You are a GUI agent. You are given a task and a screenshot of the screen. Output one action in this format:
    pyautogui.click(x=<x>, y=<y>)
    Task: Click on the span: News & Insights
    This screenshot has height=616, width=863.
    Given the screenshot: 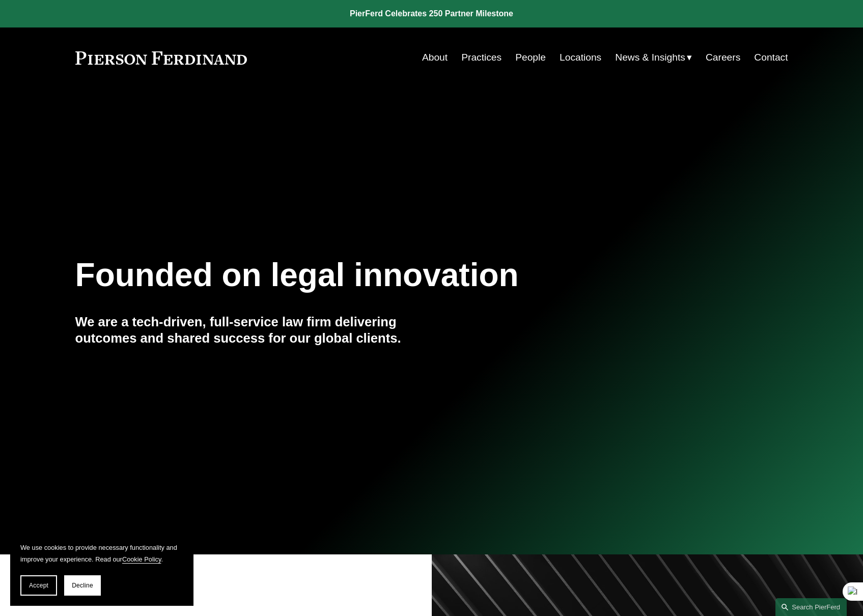 What is the action you would take?
    pyautogui.click(x=650, y=57)
    